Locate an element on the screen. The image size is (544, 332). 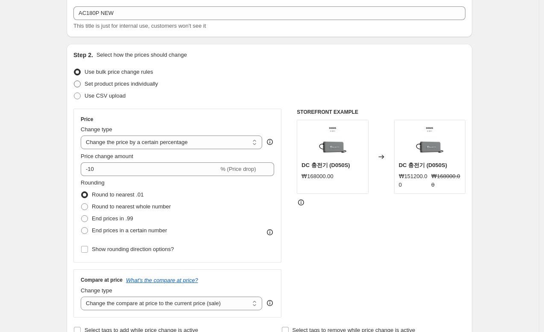
span: End prices in .99 is located at coordinates (112, 219).